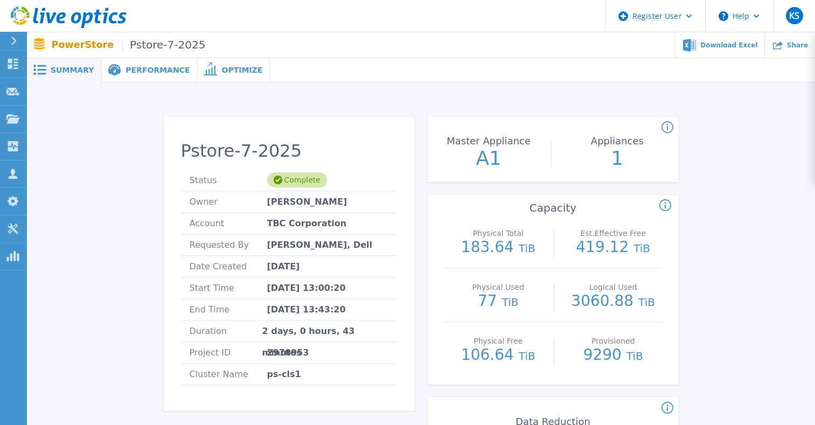 Image resolution: width=815 pixels, height=425 pixels. I want to click on span: Requested By, so click(228, 245).